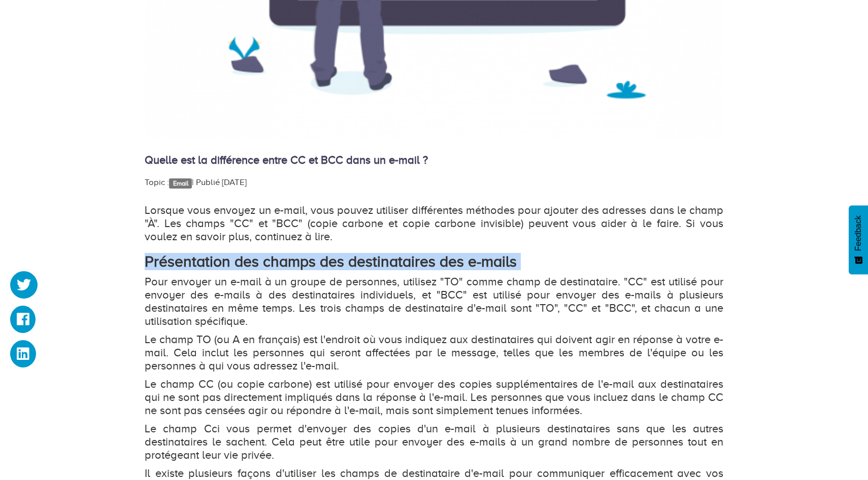  What do you see at coordinates (434, 353) in the screenshot?
I see `p: Le champ TO (ou A en français) est l'endroit où vous indiquez aux destinataires qui doivent agir ...` at bounding box center [434, 353].